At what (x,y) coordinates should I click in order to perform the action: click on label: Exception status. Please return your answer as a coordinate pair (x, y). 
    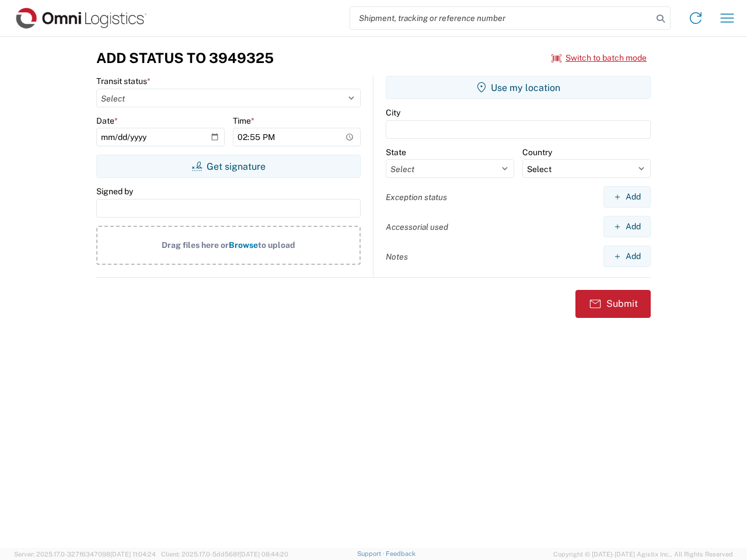
    Looking at the image, I should click on (416, 197).